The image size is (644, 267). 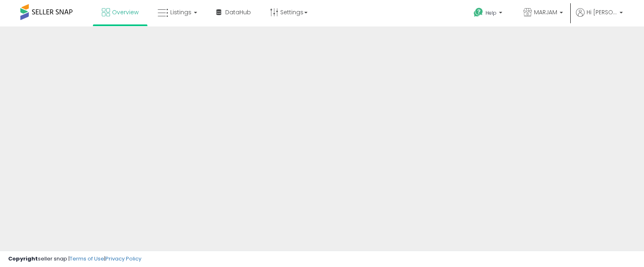 I want to click on span: Help, so click(x=491, y=12).